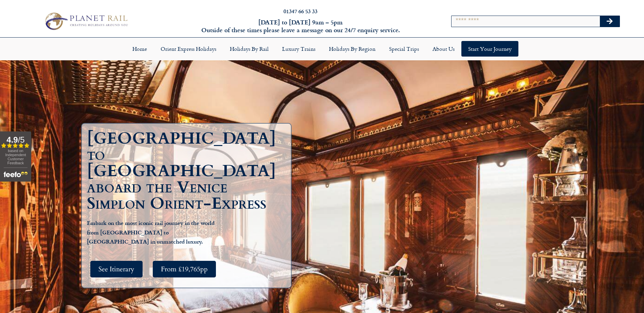  Describe the element at coordinates (85, 22) in the screenshot. I see `img: Planet Rail Train Holidays Logo` at that location.